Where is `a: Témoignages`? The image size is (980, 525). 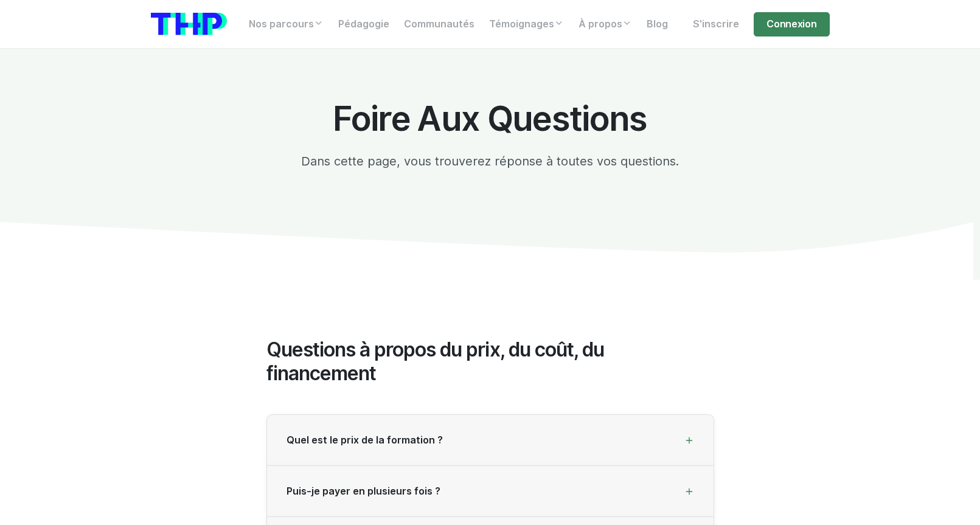
a: Témoignages is located at coordinates (526, 24).